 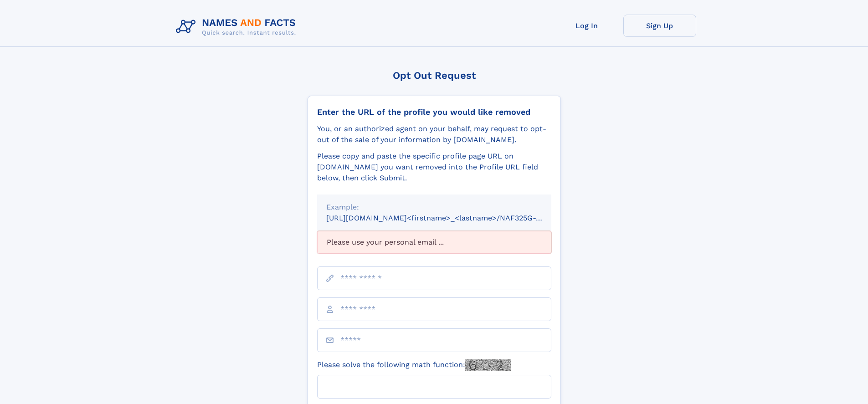 What do you see at coordinates (586, 25) in the screenshot?
I see `a: Log In` at bounding box center [586, 25].